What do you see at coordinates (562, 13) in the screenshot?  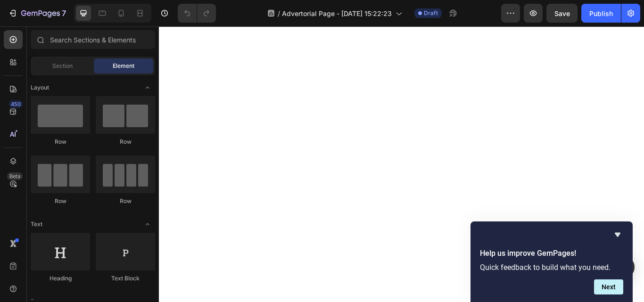 I see `button: Save` at bounding box center [562, 13].